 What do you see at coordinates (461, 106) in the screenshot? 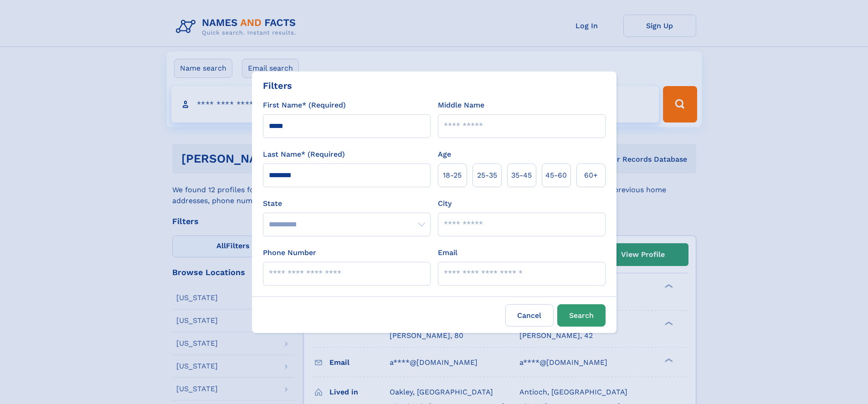
I see `label: Middle Name` at bounding box center [461, 106].